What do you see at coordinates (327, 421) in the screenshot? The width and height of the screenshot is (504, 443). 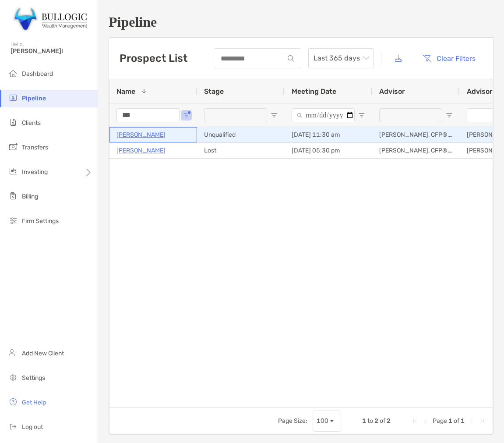 I see `div: Page Size` at bounding box center [327, 421].